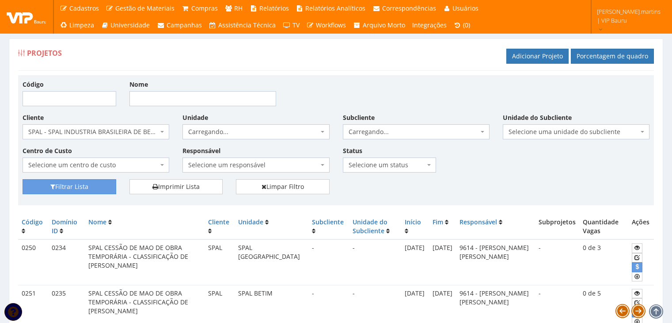 This screenshot has height=323, width=672. I want to click on span: Integrações, so click(430, 25).